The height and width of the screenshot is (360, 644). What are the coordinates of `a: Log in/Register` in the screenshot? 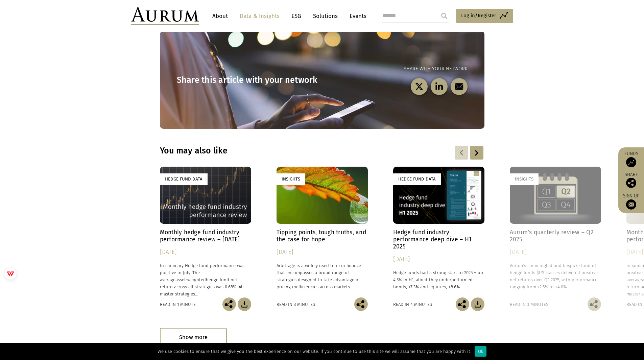 It's located at (485, 16).